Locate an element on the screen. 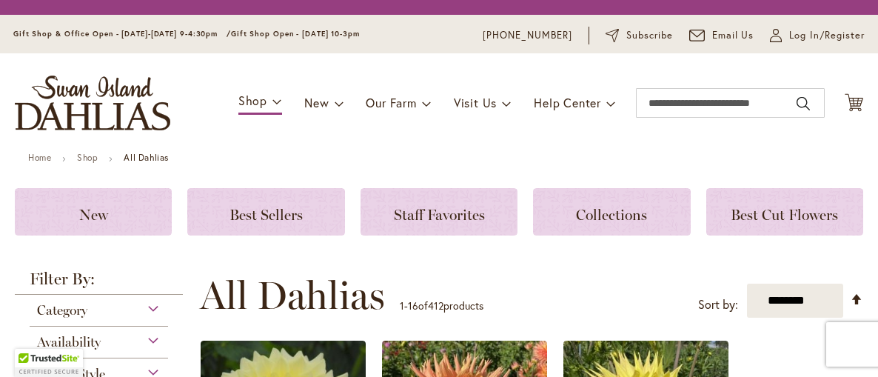 This screenshot has width=878, height=377. a: Subscribe is located at coordinates (639, 36).